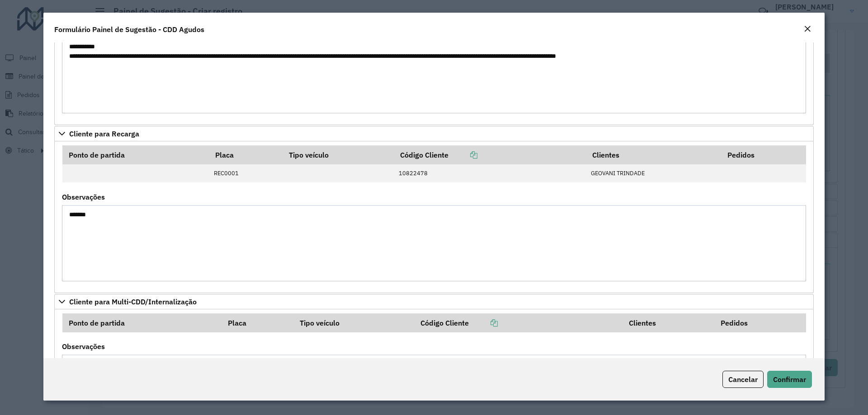 This screenshot has width=868, height=415. Describe the element at coordinates (490, 173) in the screenshot. I see `td: 10822478` at that location.